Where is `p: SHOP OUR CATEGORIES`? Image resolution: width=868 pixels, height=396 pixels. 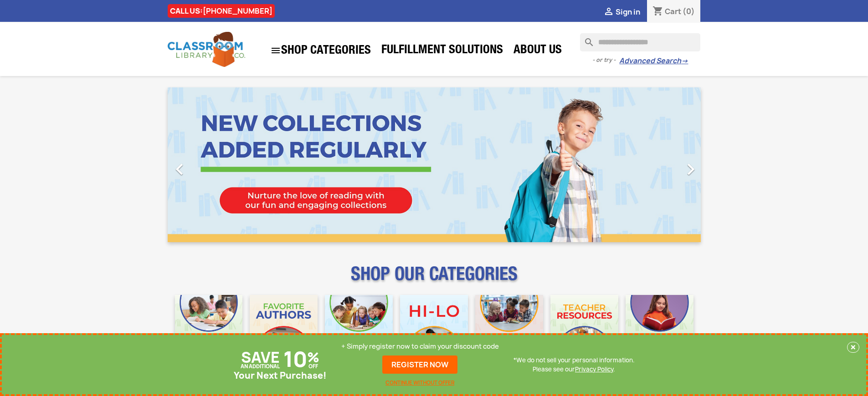 p: SHOP OUR CATEGORIES is located at coordinates (434, 279).